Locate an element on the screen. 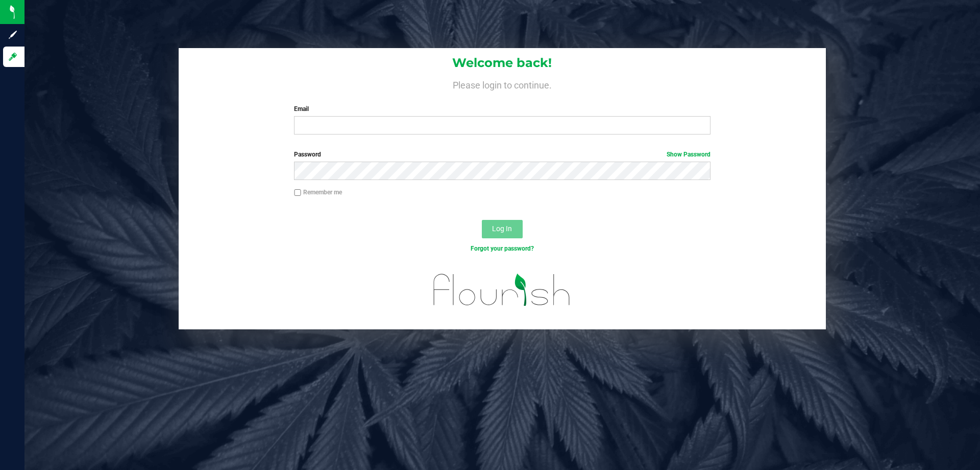 This screenshot has height=470, width=980. label: Email is located at coordinates (502, 109).